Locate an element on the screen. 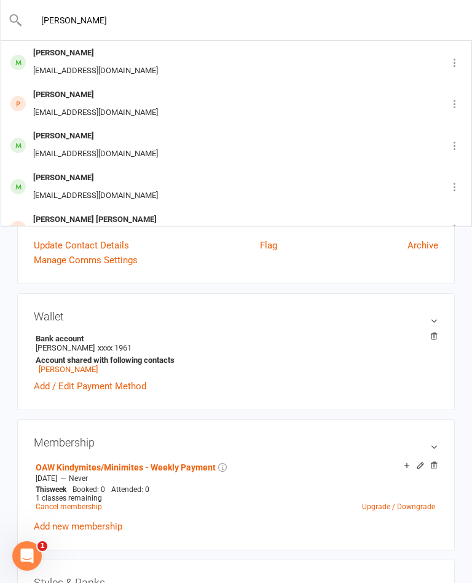 This screenshot has width=472, height=583. a: OAW Kindymites/Minimites - Weekly Payment is located at coordinates (126, 468).